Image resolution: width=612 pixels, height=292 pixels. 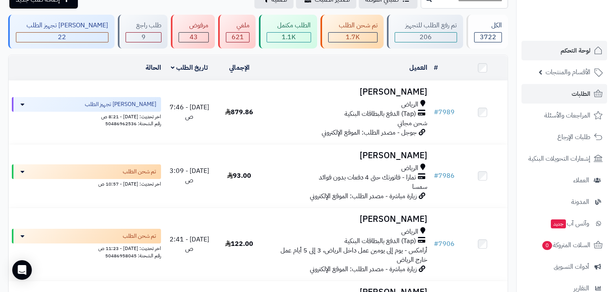 I want to click on a: الإجمالي, so click(x=239, y=68).